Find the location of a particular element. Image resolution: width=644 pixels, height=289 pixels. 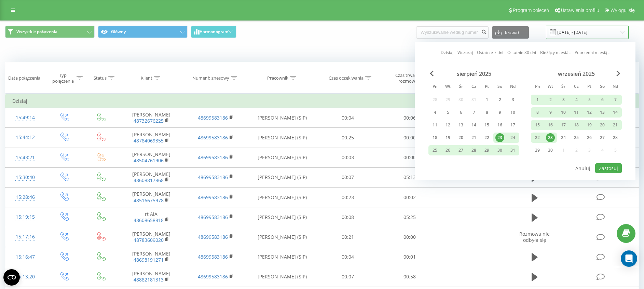

td: 00:00 is located at coordinates (410, 137).